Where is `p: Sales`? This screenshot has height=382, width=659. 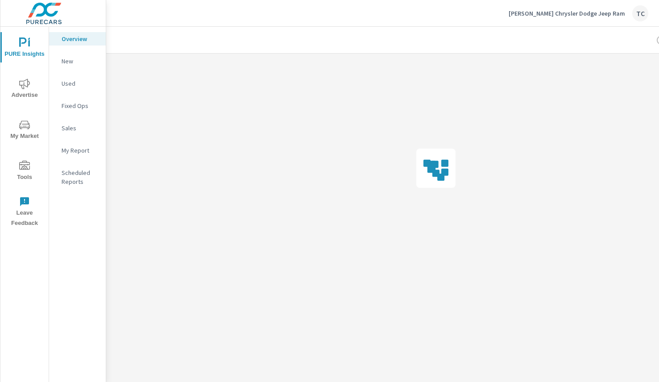 p: Sales is located at coordinates (80, 128).